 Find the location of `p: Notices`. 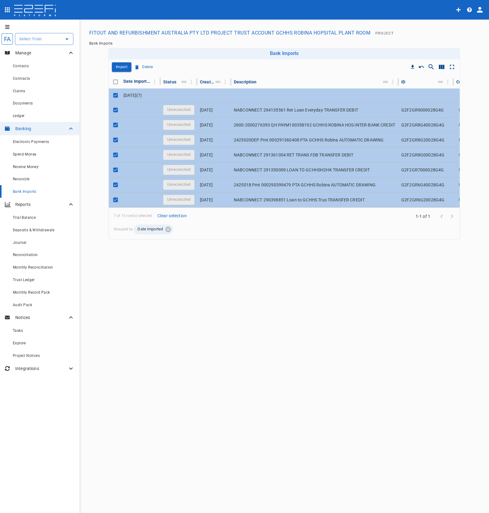

p: Notices is located at coordinates (41, 317).